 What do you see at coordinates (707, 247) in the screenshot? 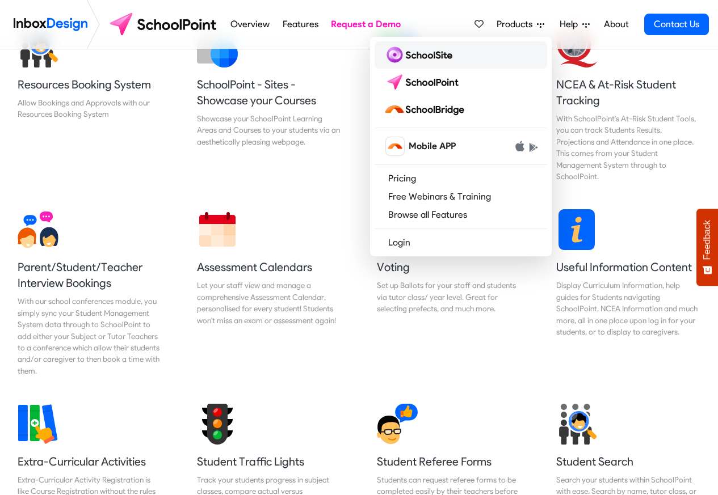
I see `button: Feedback - Show survey` at bounding box center [707, 247].